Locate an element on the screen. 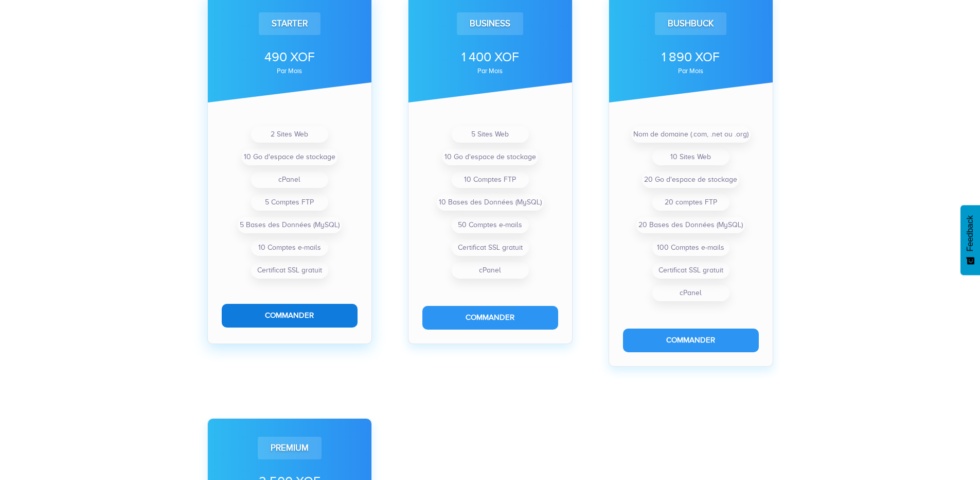 Image resolution: width=980 pixels, height=480 pixels. div: Starter is located at coordinates (289, 24).